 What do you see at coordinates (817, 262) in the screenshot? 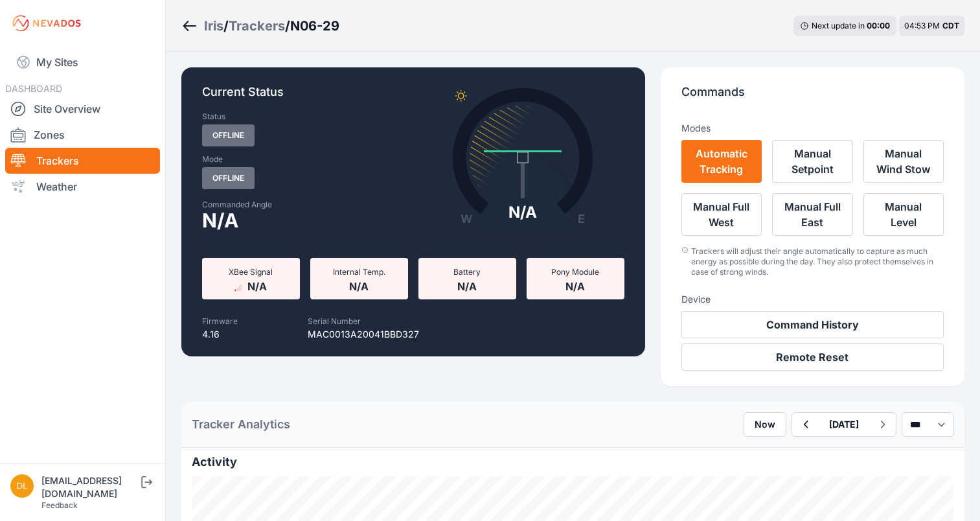
I see `div: Trackers will adjust their angle automatically to capture as much energy as possible during the d...` at bounding box center [817, 262].